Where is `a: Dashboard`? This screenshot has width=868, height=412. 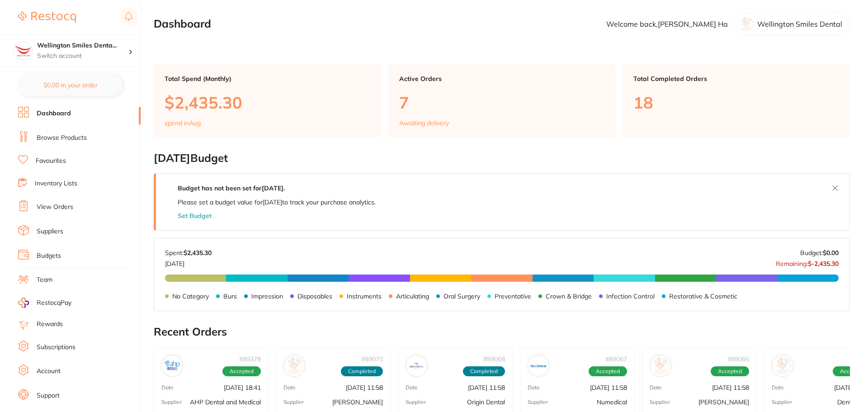 a: Dashboard is located at coordinates (54, 113).